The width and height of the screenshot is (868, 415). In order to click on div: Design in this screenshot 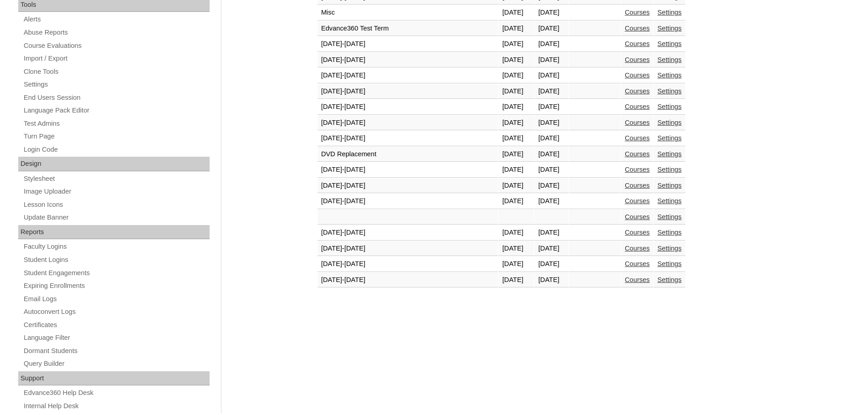, I will do `click(114, 164)`.